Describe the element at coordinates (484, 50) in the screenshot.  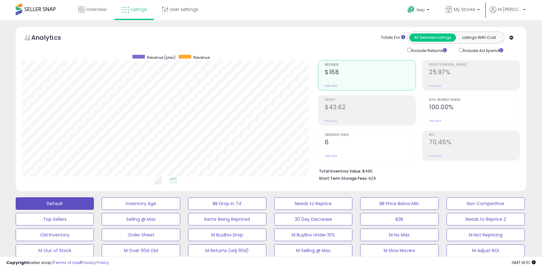
I see `div: Include Ad Spend` at that location.